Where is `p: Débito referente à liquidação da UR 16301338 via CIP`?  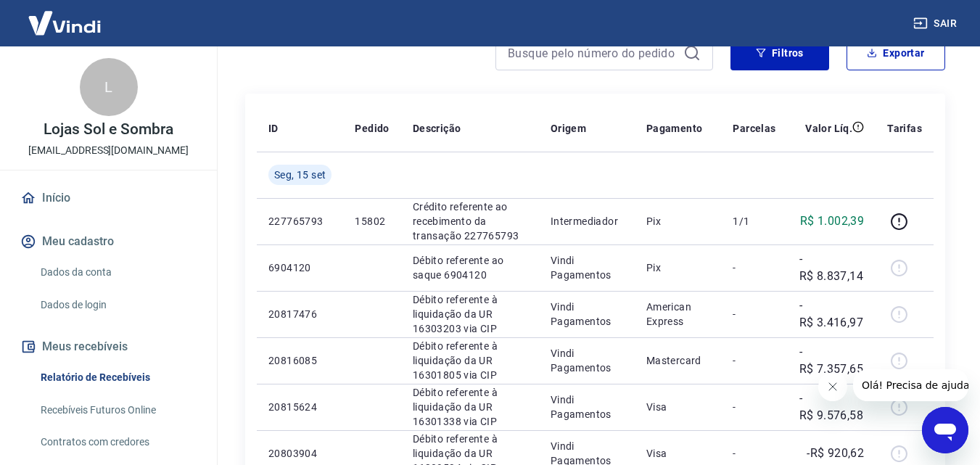 p: Débito referente à liquidação da UR 16301338 via CIP is located at coordinates (470, 407).